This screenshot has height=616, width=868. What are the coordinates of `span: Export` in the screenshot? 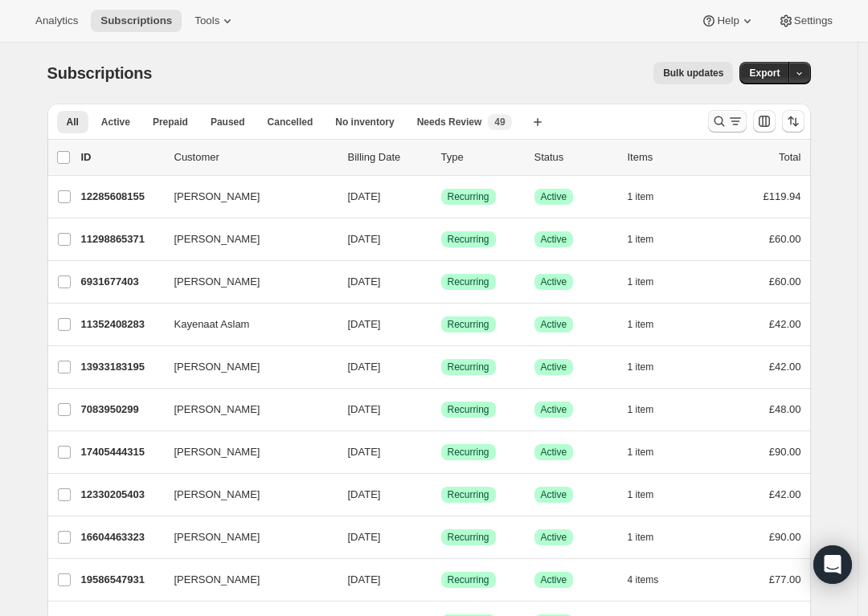 It's located at (765, 73).